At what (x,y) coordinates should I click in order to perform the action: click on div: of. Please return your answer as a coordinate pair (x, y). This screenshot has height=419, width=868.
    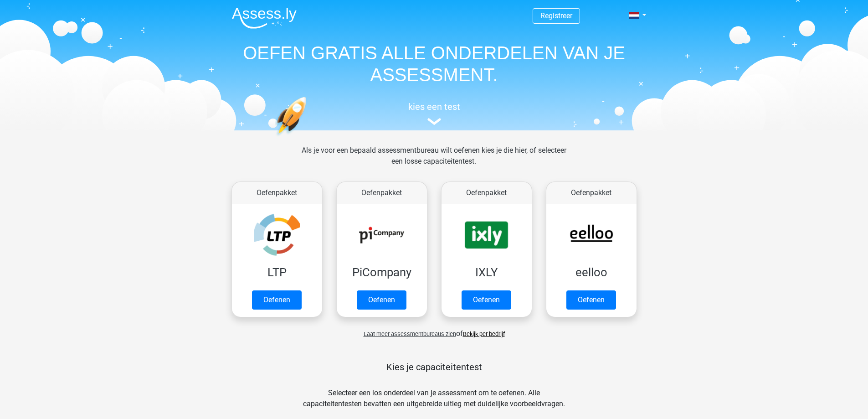
    Looking at the image, I should click on (434, 330).